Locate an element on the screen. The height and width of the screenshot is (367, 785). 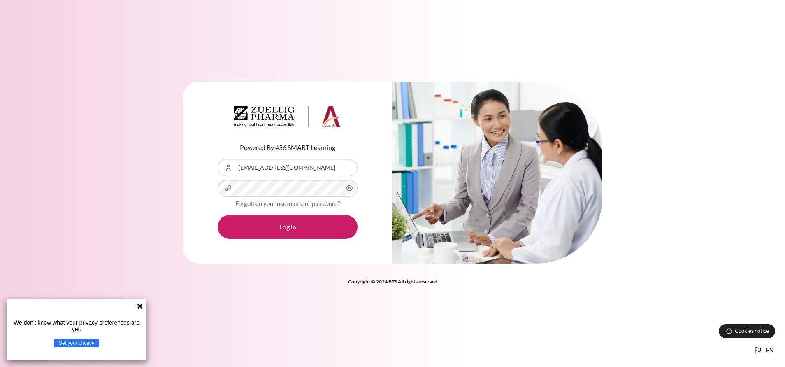
button: Log in is located at coordinates (288, 227).